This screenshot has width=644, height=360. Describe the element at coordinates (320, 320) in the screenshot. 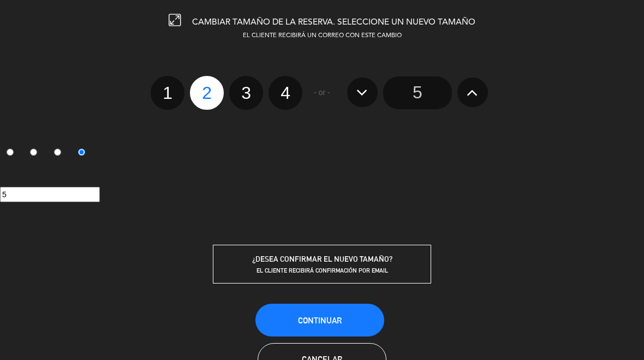

I see `span: Continuar` at that location.